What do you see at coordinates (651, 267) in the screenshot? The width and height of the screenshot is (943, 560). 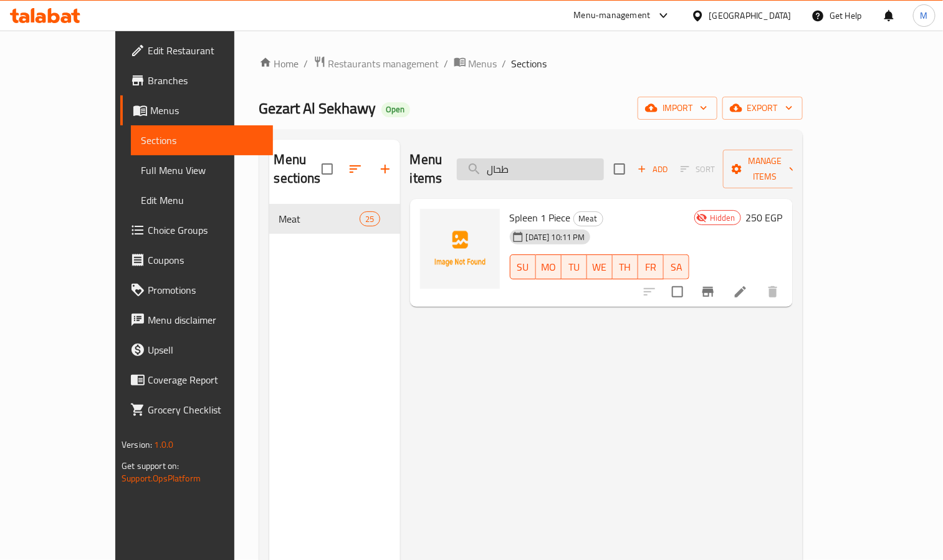 I see `button: FR` at bounding box center [651, 267].